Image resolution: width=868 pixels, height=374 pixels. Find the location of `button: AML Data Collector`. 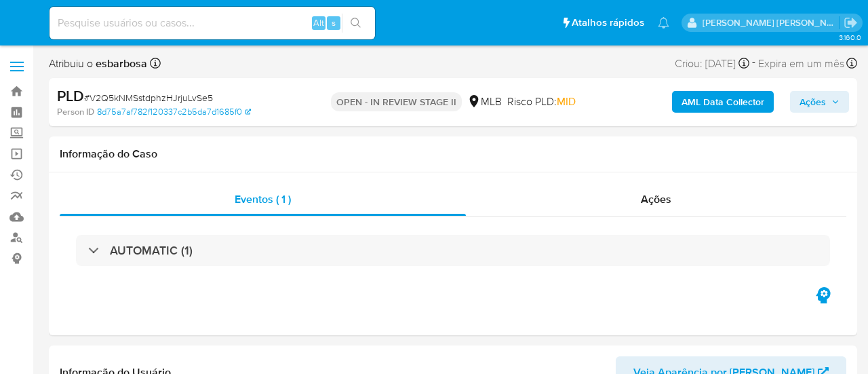

button: AML Data Collector is located at coordinates (723, 101).